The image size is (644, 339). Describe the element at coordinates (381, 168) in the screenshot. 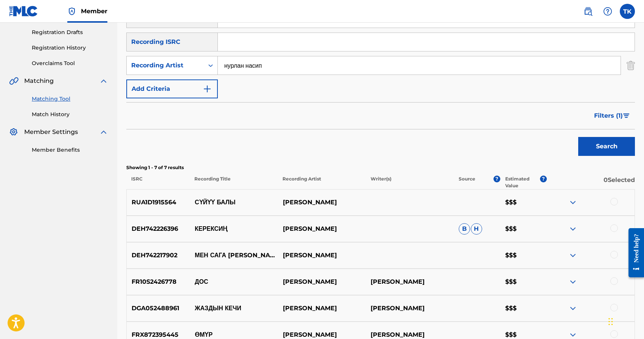

I see `p: Showing 1 - 7 of 7 results` at that location.